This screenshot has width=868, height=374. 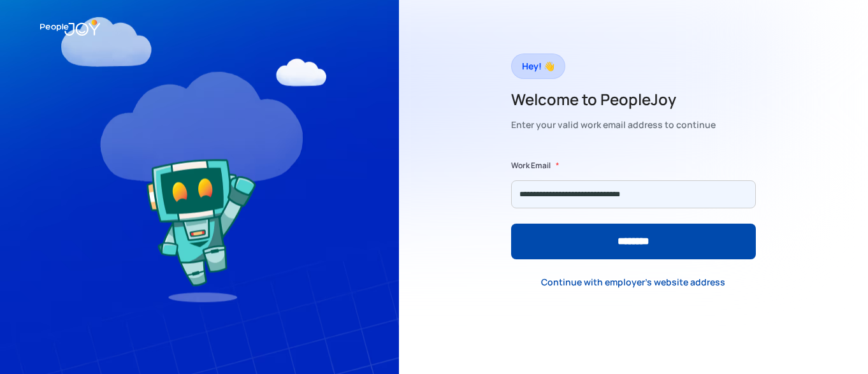 What do you see at coordinates (633, 282) in the screenshot?
I see `a: Continue with employer's website address` at bounding box center [633, 282].